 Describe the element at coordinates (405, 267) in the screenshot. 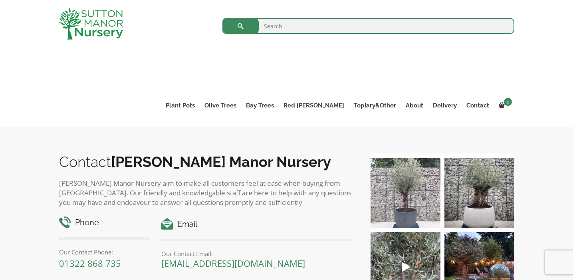

I see `svg: Play` at that location.